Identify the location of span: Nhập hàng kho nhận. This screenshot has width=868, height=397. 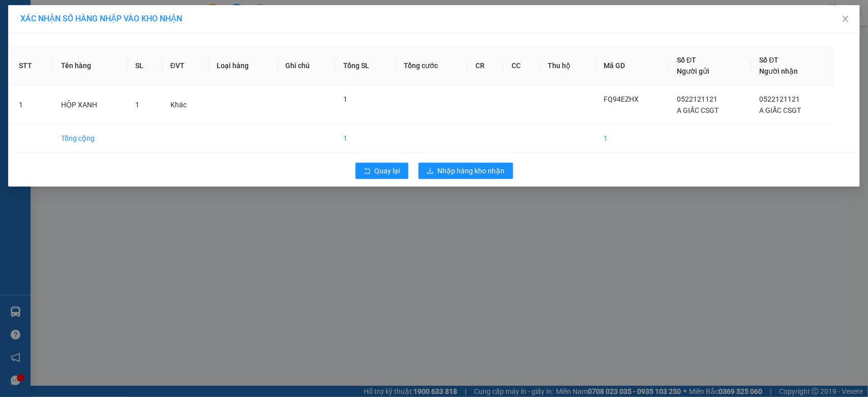
(472, 171).